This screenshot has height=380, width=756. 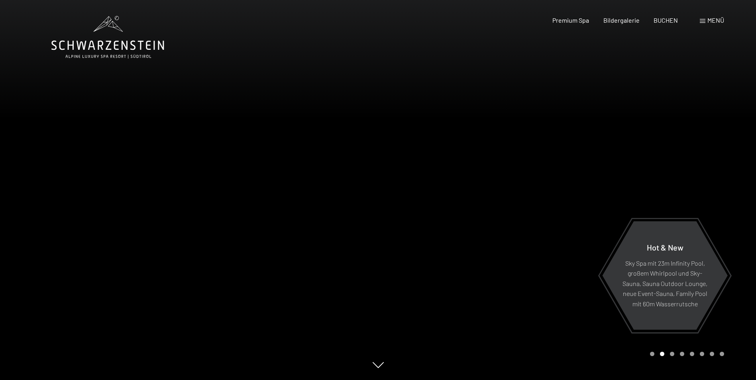 I want to click on span: Premium Spa, so click(x=571, y=20).